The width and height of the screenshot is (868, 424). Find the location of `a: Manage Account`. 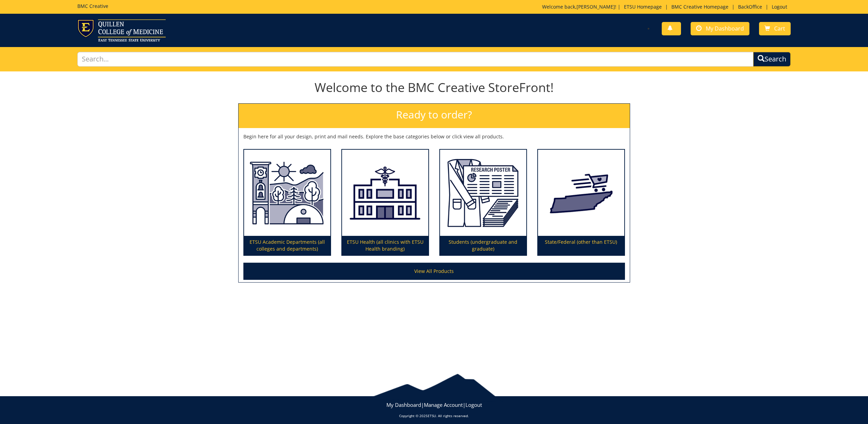

a: Manage Account is located at coordinates (443, 405).